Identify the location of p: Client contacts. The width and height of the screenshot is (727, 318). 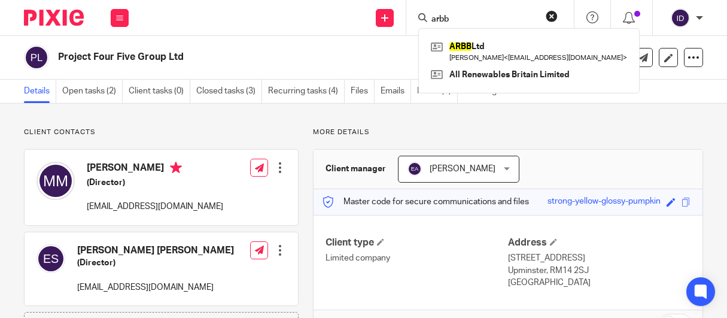
(161, 132).